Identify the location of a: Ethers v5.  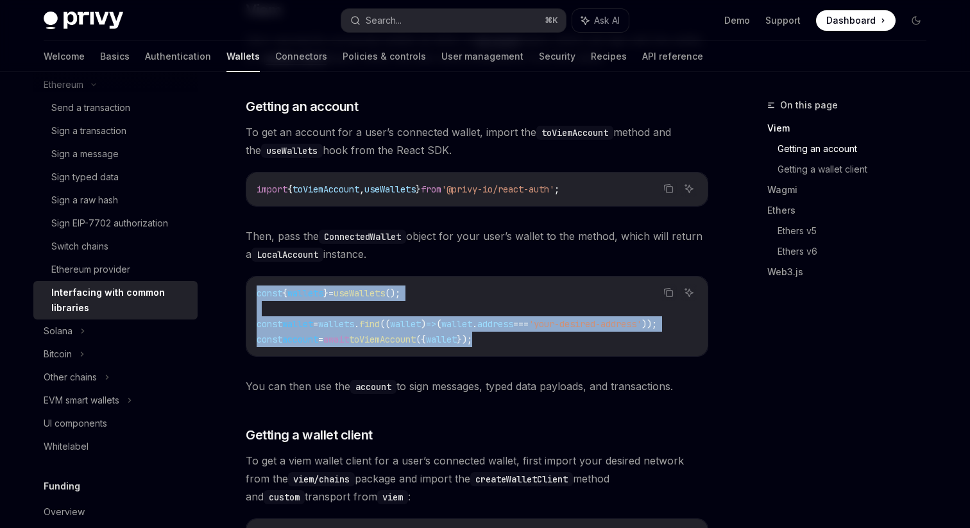
(857, 231).